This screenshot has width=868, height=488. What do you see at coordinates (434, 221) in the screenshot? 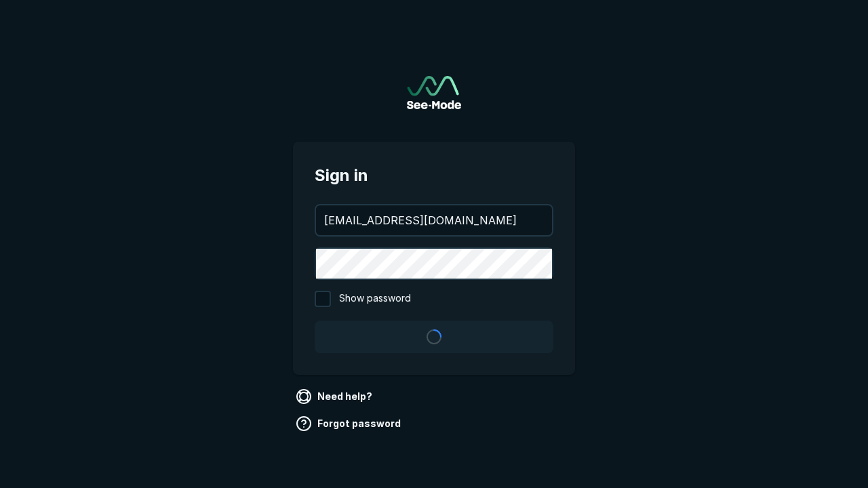
I see `input: your@email.com` at bounding box center [434, 221].